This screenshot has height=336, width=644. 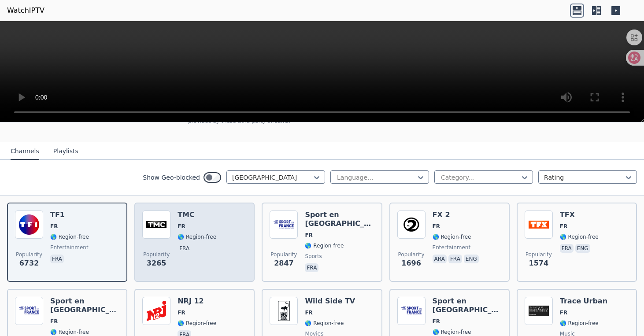 What do you see at coordinates (412, 225) in the screenshot?
I see `img: FX 2` at bounding box center [412, 225].